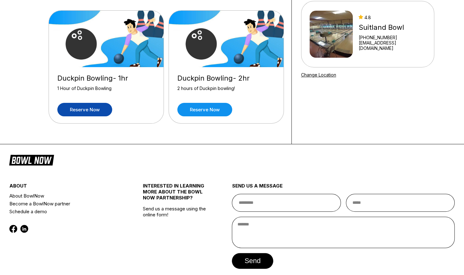  What do you see at coordinates (65, 187) in the screenshot?
I see `div: about` at bounding box center [65, 187].